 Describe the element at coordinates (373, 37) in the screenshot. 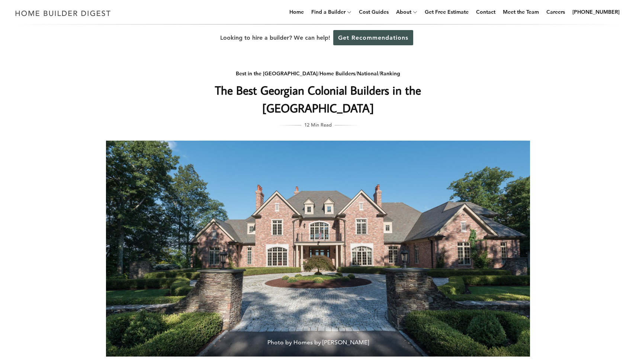

I see `a: Get Recommendations` at that location.